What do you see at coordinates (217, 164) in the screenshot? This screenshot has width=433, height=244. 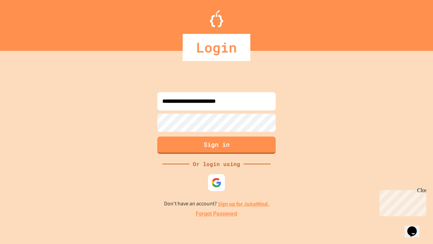 I see `div: Or login using` at bounding box center [217, 164].